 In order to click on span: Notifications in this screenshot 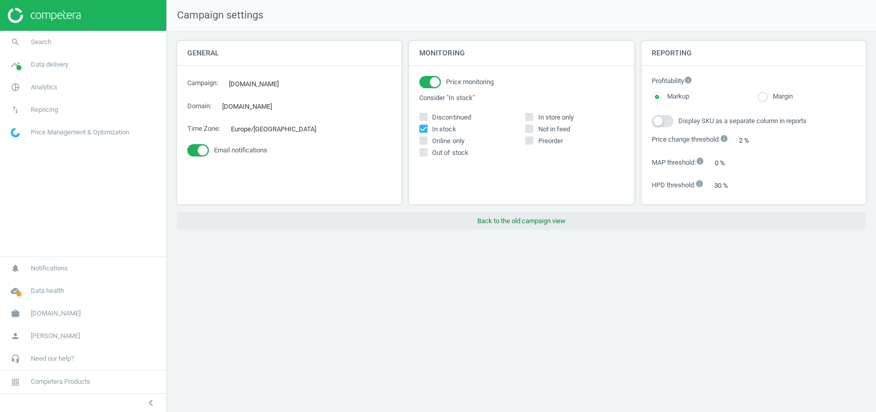, I will do `click(49, 268)`.